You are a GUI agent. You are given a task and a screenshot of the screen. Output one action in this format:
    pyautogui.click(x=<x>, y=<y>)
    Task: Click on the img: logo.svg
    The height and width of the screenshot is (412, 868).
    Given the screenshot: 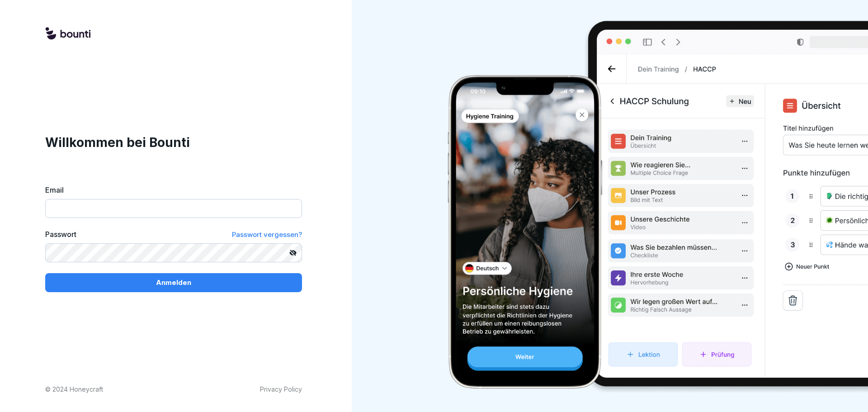 What is the action you would take?
    pyautogui.click(x=67, y=34)
    